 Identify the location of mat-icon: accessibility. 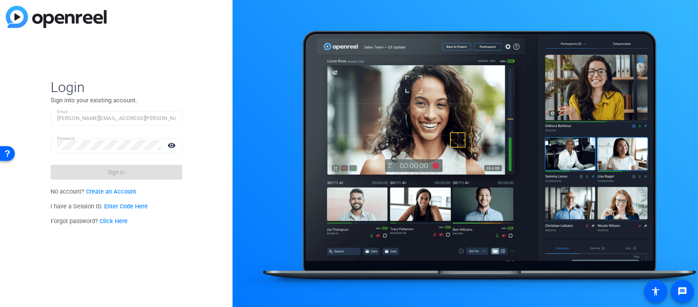
(656, 292).